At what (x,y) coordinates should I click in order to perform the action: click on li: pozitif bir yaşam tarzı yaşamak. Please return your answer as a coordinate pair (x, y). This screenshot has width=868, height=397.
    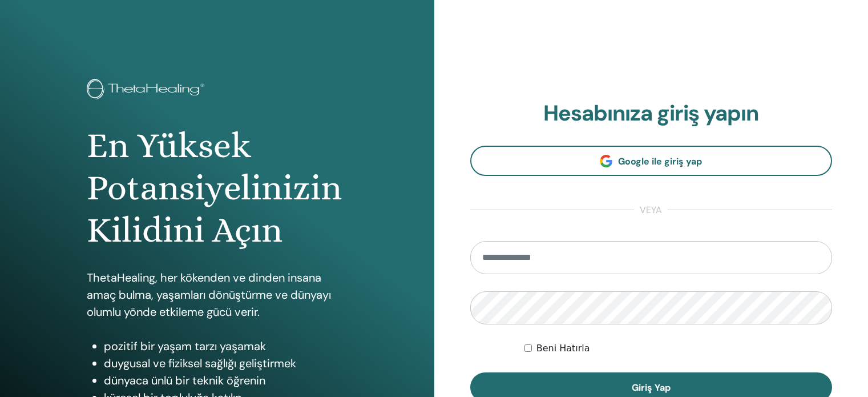
    Looking at the image, I should click on (225, 346).